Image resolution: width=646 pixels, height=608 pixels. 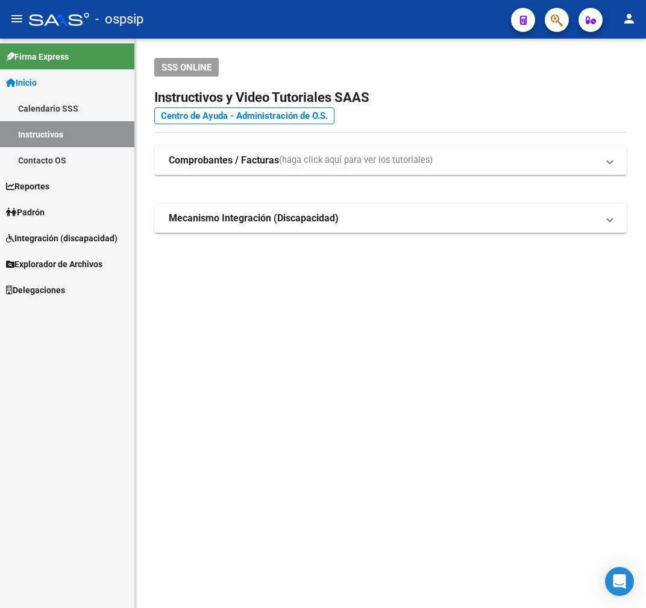 What do you see at coordinates (391, 98) in the screenshot?
I see `h2: Instructivos y Video Tutoriales SAAS` at bounding box center [391, 98].